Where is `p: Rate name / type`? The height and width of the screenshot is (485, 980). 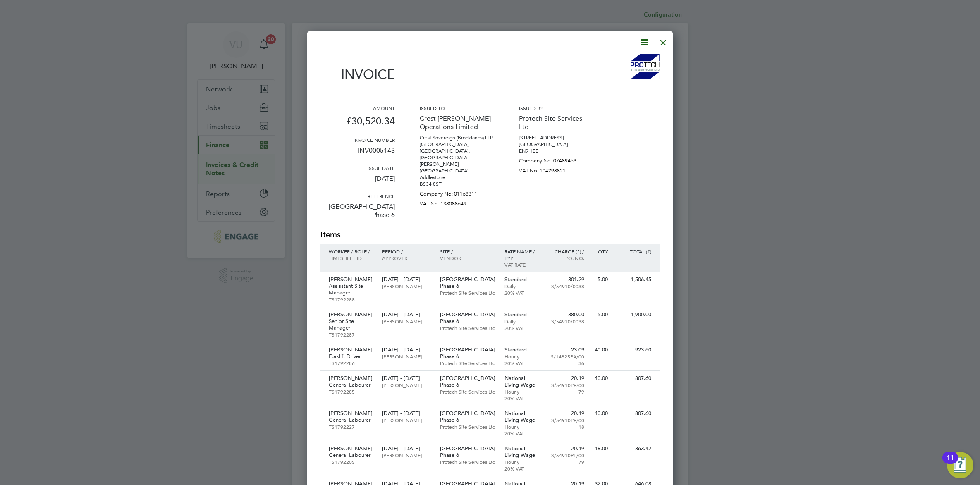 p: Rate name / type is located at coordinates (522, 255).